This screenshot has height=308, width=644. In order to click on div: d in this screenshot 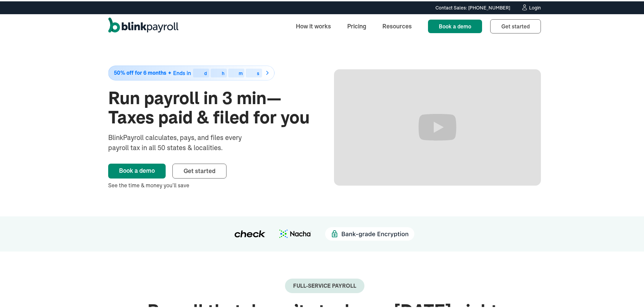, I will do `click(206, 72)`.